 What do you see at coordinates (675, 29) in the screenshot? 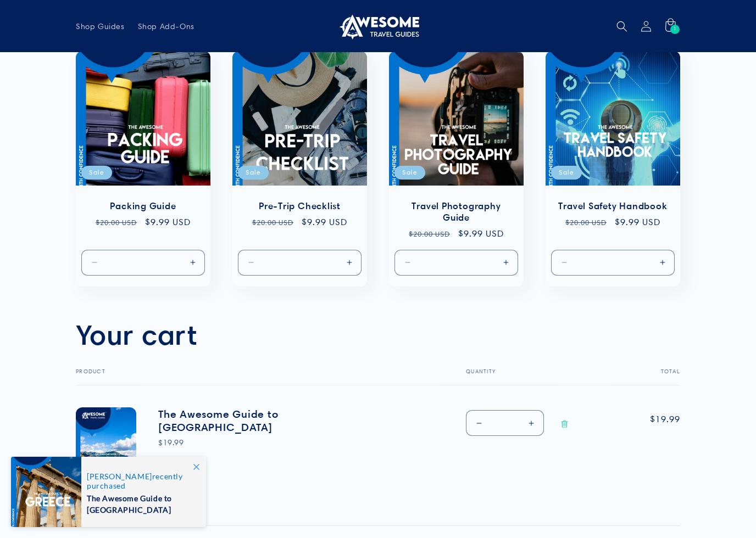
I see `span: 1` at bounding box center [675, 29].